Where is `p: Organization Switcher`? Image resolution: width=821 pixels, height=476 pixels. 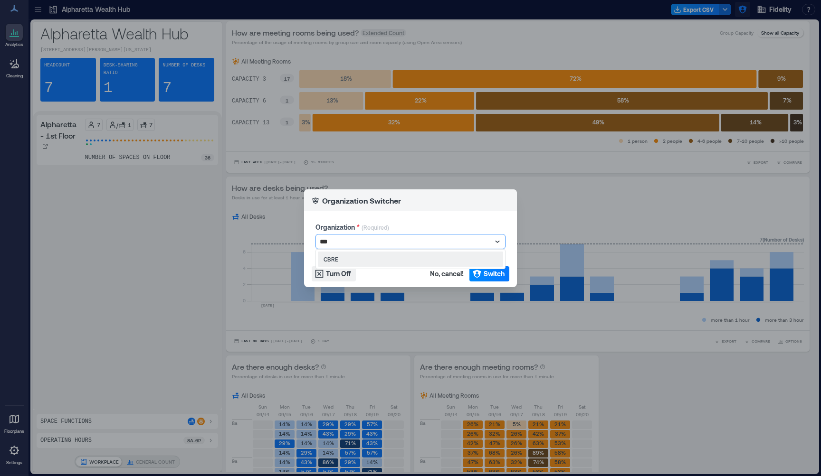
p: Organization Switcher is located at coordinates (361, 201).